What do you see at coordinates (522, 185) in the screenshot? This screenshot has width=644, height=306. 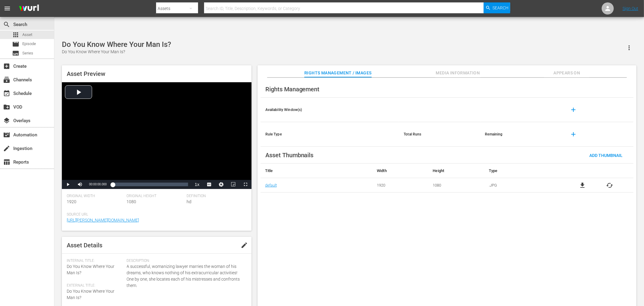 I see `td: .JPG` at bounding box center [522, 185].